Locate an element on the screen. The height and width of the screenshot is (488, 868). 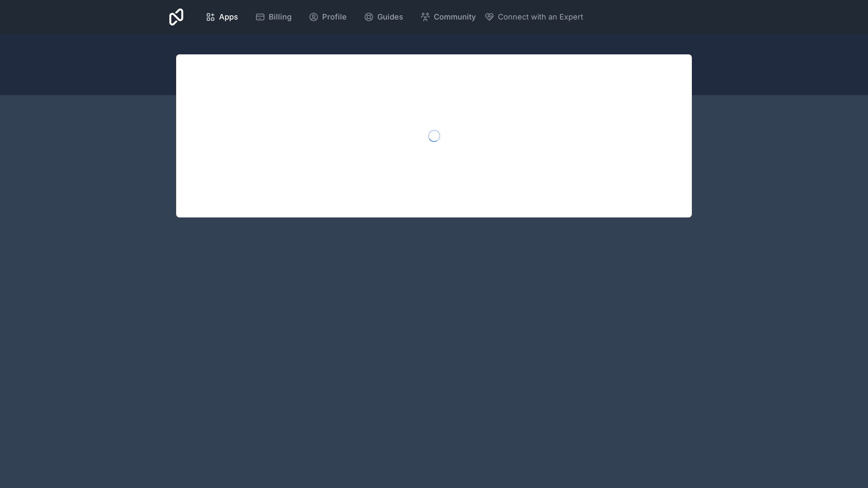
a: Community is located at coordinates (448, 17).